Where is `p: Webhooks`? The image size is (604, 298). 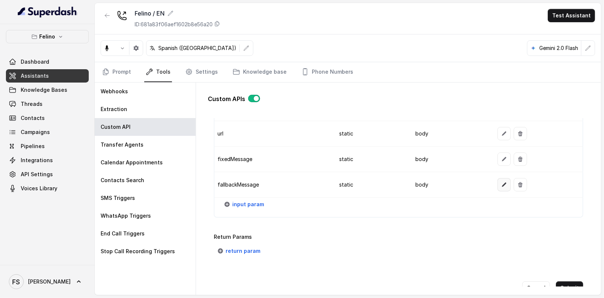 p: Webhooks is located at coordinates (114, 91).